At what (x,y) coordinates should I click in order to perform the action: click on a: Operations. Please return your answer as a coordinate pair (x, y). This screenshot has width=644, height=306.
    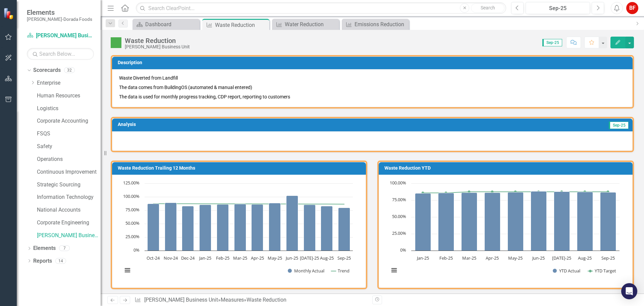
    Looking at the image, I should click on (69, 159).